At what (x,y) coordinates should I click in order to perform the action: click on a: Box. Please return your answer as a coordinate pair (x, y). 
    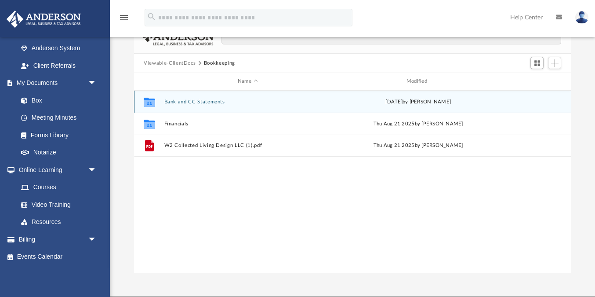
    Looking at the image, I should click on (57, 100).